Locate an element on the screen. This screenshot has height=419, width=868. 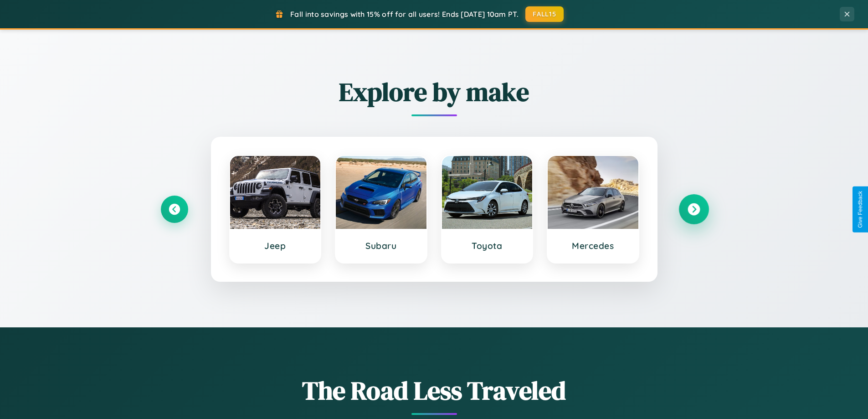
button: FALL15 is located at coordinates (545, 14).